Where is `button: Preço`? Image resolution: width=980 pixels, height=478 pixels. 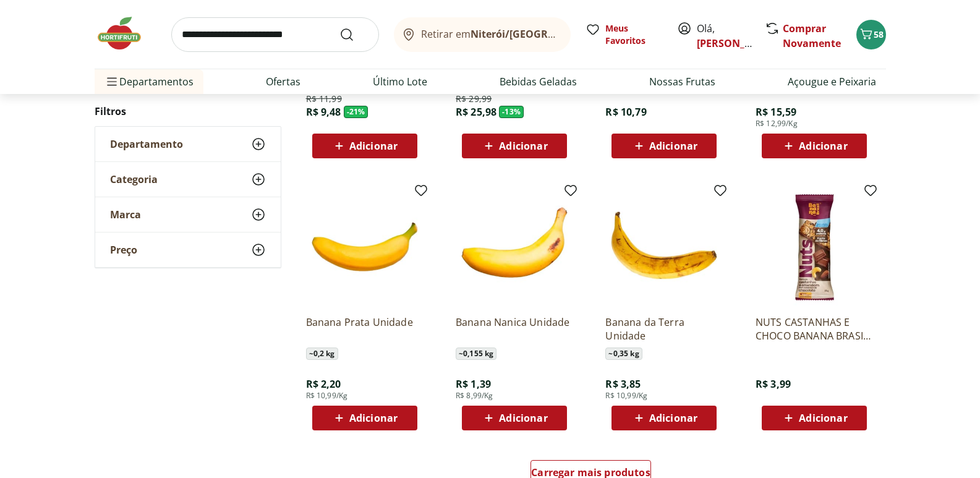
button: Preço is located at coordinates (188, 249).